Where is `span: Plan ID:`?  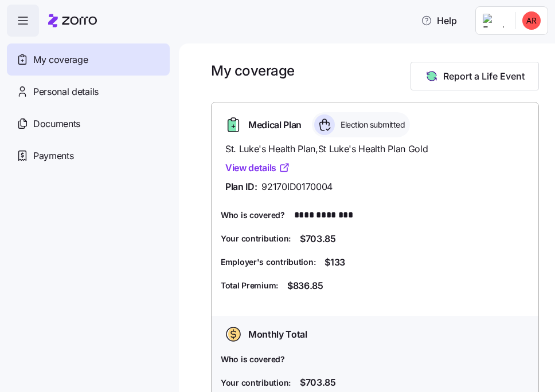 span: Plan ID: is located at coordinates (241, 187).